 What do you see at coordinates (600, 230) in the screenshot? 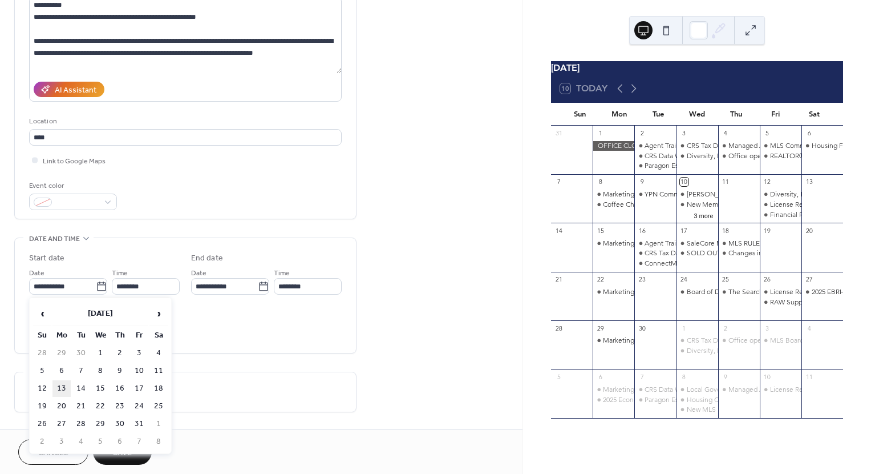
I see `div: 15` at bounding box center [600, 230].